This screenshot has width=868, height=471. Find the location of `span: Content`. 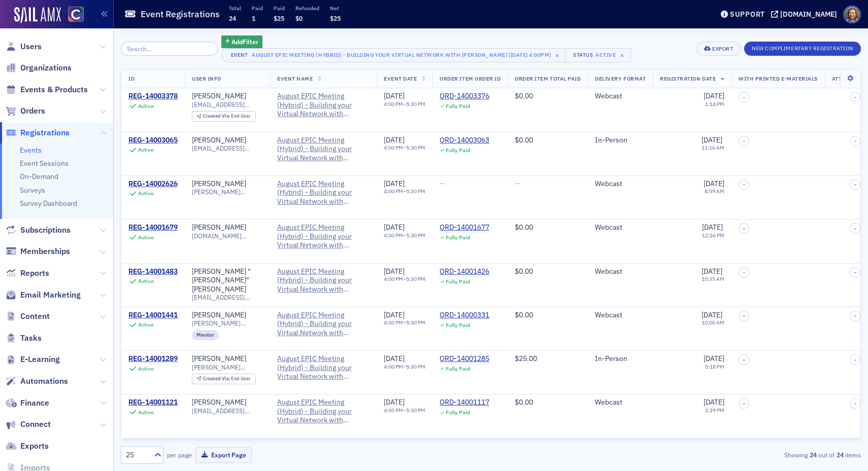

span: Content is located at coordinates (35, 316).